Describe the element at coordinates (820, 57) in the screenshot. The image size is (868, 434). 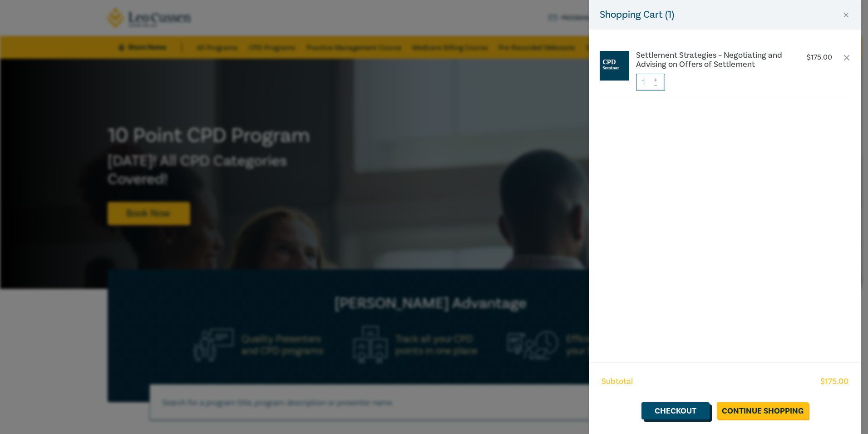
I see `p: $ 175.00` at that location.